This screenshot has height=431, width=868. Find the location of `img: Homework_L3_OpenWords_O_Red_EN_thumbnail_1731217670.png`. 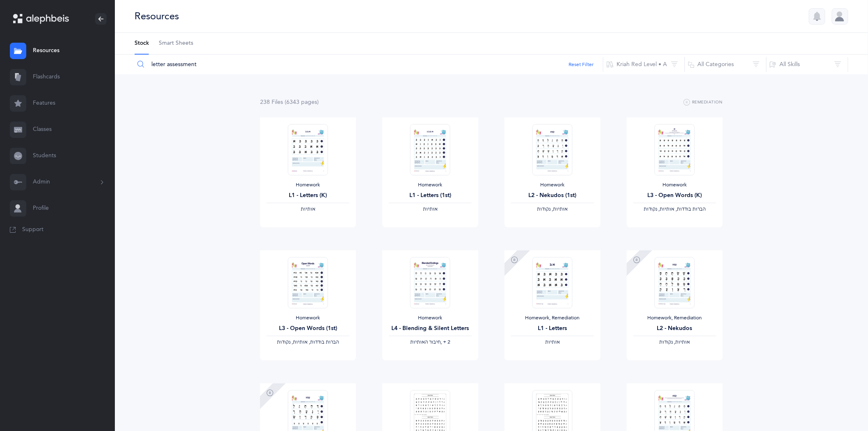

img: Homework_L3_OpenWords_O_Red_EN_thumbnail_1731217670.png is located at coordinates (308, 282).